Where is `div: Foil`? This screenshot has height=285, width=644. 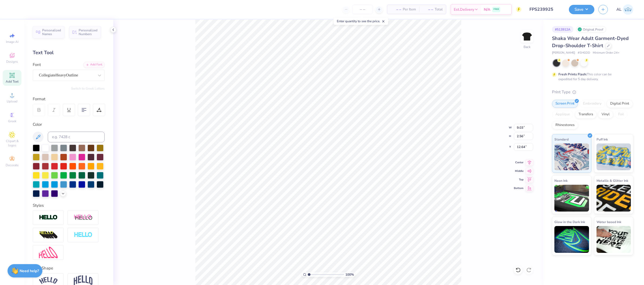
div: Foil is located at coordinates (621, 114).